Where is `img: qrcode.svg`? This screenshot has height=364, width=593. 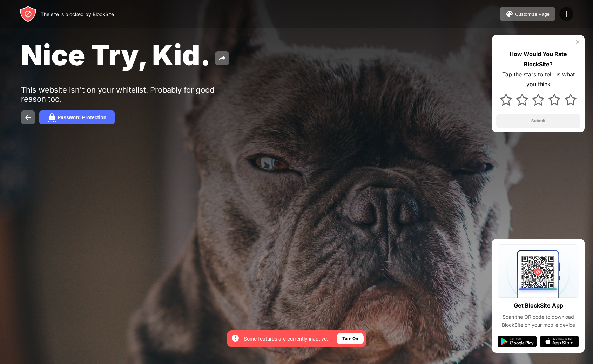
img: qrcode.svg is located at coordinates (538, 271).